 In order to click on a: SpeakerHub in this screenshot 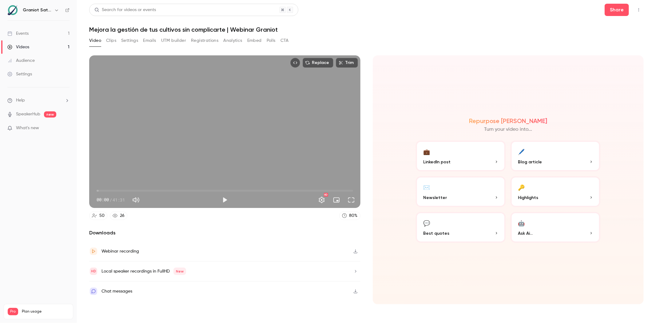, I will do `click(28, 114)`.